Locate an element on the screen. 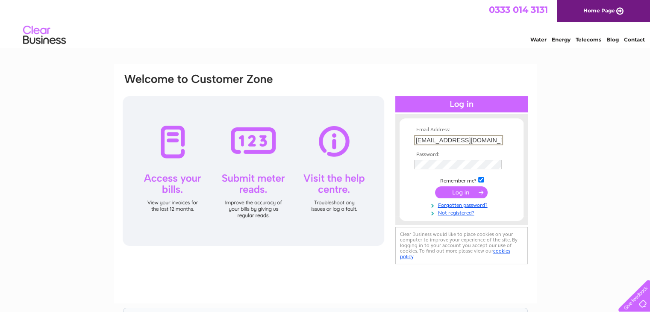  input: Submit is located at coordinates (461, 192).